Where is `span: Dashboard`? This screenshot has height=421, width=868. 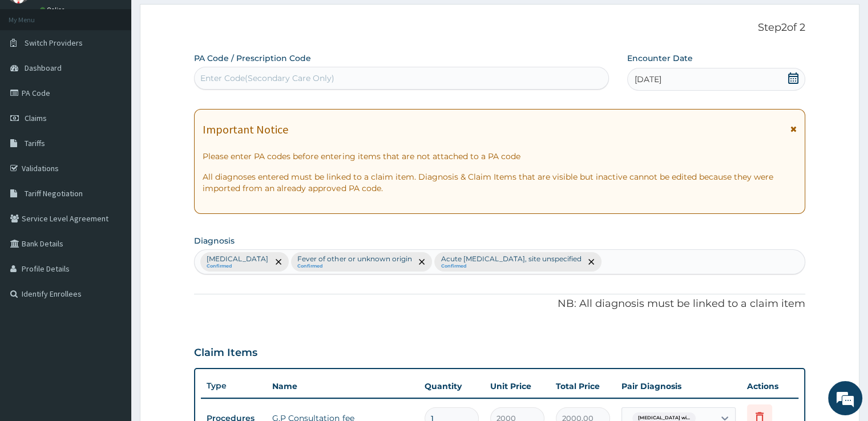 span: Dashboard is located at coordinates (43, 68).